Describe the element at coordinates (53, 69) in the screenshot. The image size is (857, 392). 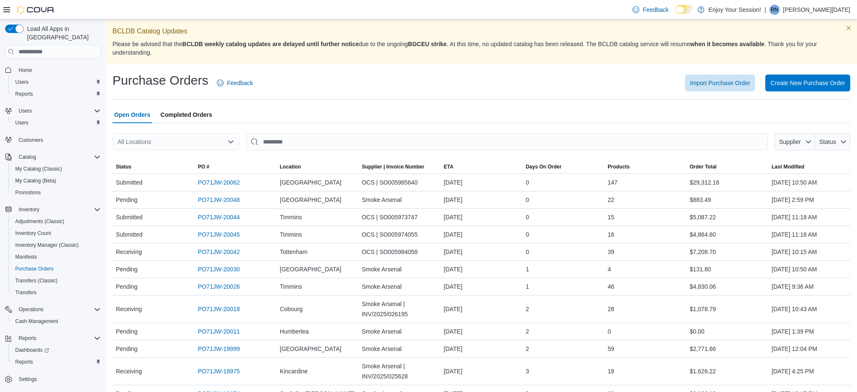
I see `button: Home` at that location.